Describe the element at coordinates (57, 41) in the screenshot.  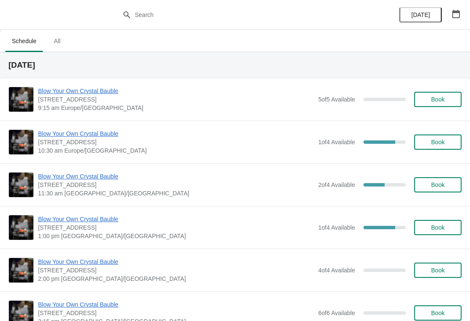
I see `span: All` at that location.